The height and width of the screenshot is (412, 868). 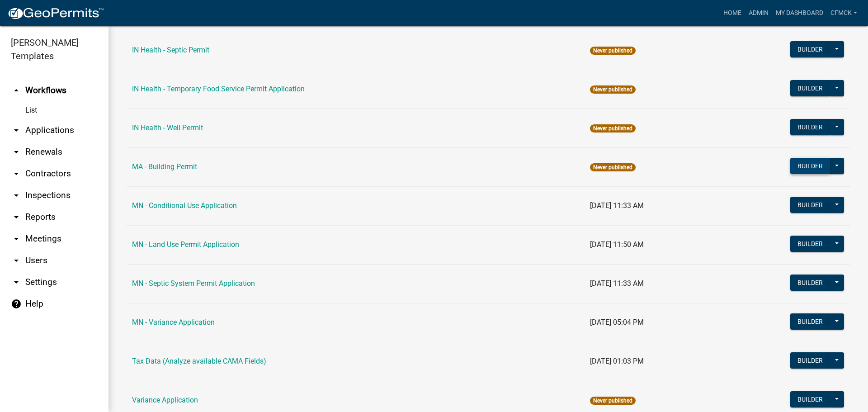 What do you see at coordinates (800, 13) in the screenshot?
I see `a: My Dashboard` at bounding box center [800, 13].